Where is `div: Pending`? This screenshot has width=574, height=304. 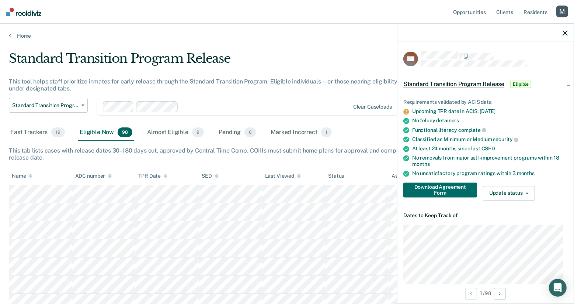
div: Pending is located at coordinates (237, 132).